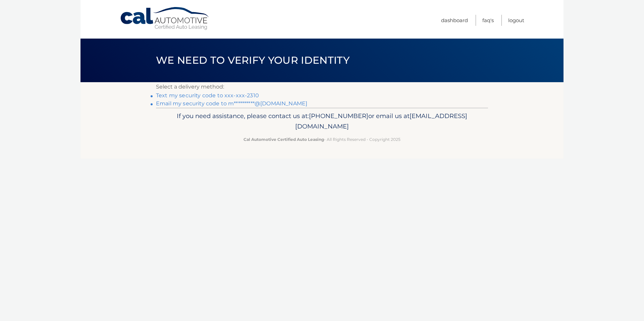 The image size is (644, 321). What do you see at coordinates (253, 60) in the screenshot?
I see `span: We need to verify your identity` at bounding box center [253, 60].